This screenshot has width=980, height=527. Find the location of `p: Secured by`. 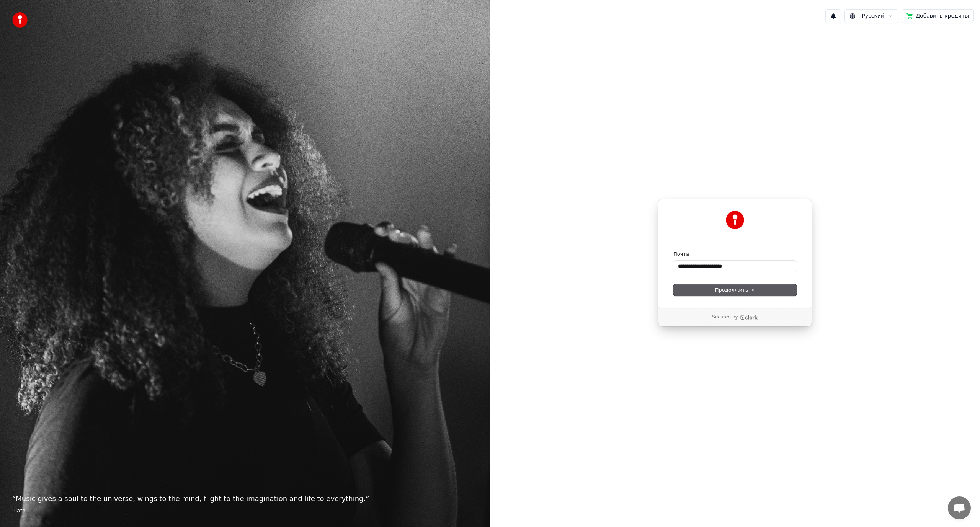

p: Secured by is located at coordinates (724, 318).